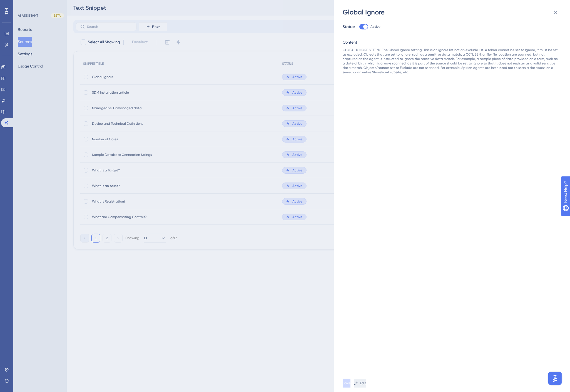  Describe the element at coordinates (8, 8) in the screenshot. I see `img: launcher-image-alternative-text` at that location.